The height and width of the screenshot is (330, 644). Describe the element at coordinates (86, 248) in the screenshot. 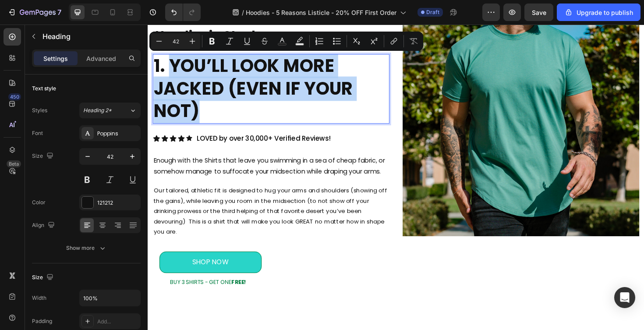

I see `button: Show more` at that location.